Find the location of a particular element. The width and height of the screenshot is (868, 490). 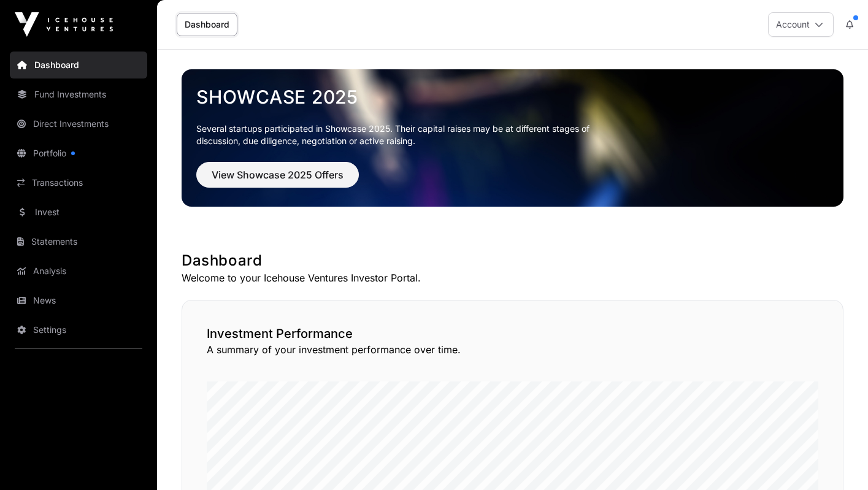

a: Showcase 2025 is located at coordinates (512, 97).